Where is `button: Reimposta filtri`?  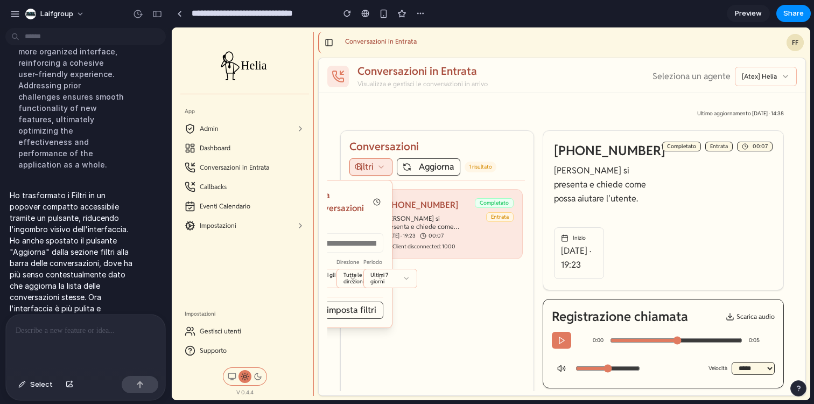 button: Reimposta filtri is located at coordinates (175, 283).